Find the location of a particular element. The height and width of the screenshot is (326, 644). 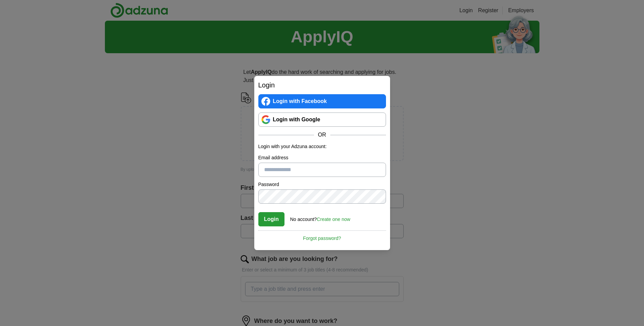

p: Login with your Adzuna account: is located at coordinates (322, 146).